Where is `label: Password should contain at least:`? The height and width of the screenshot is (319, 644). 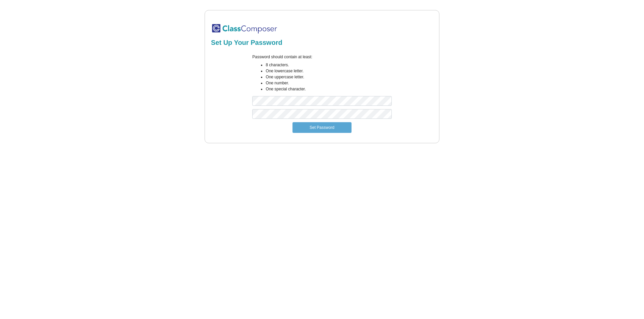
label: Password should contain at least: is located at coordinates (282, 57).